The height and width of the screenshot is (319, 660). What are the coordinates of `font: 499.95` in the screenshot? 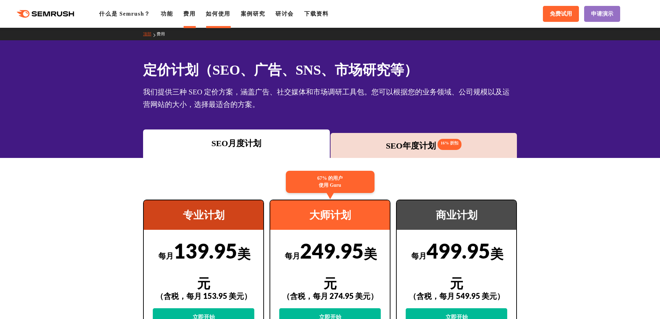 It's located at (459, 250).